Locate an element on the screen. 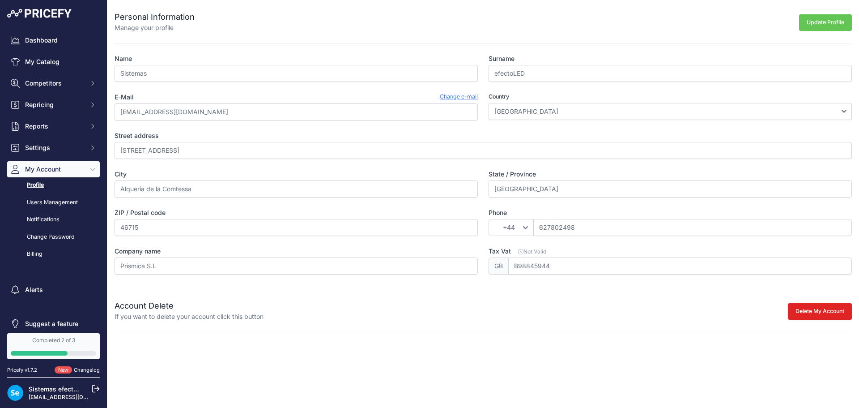  img: Pricefy Logo is located at coordinates (39, 13).